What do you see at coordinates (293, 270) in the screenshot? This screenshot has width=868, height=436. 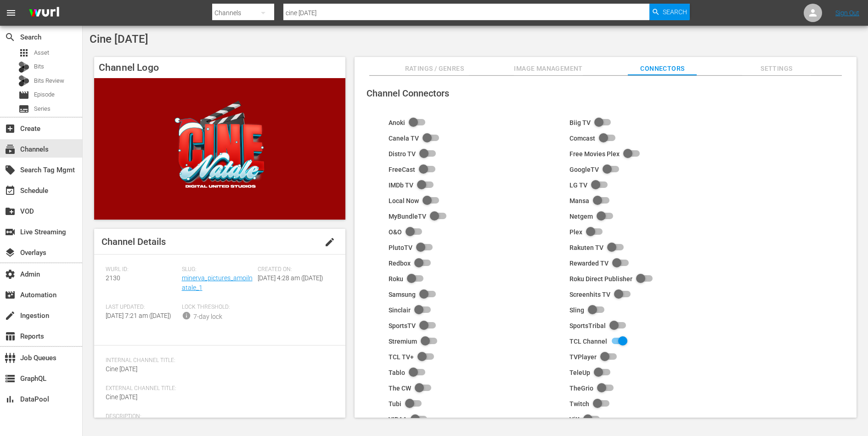 I see `span: Created On:` at bounding box center [293, 270].